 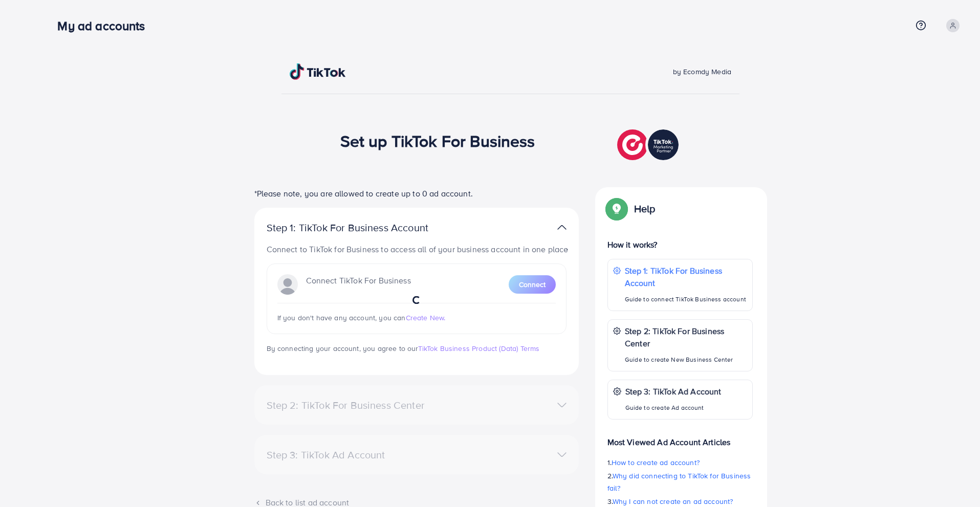 I want to click on span: Why I can not create an ad account?, so click(x=673, y=501).